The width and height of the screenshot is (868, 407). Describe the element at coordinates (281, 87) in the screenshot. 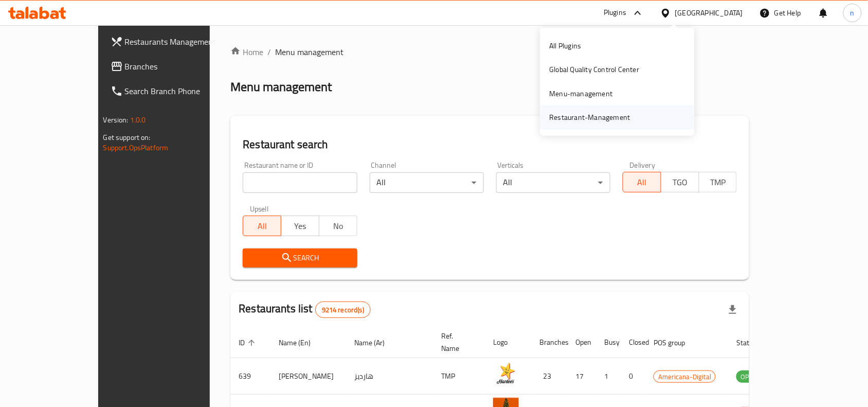

I see `h2: Menu management` at that location.